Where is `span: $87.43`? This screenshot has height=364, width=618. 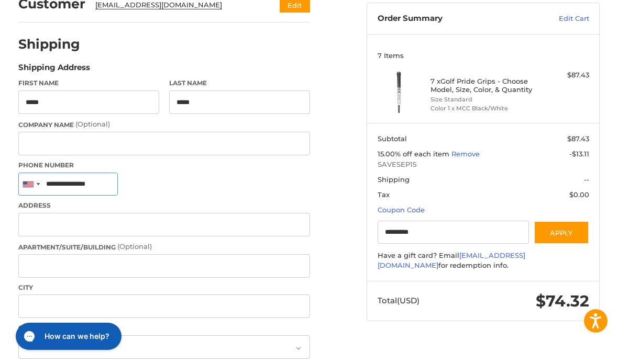
span: $87.43 is located at coordinates (578, 139).